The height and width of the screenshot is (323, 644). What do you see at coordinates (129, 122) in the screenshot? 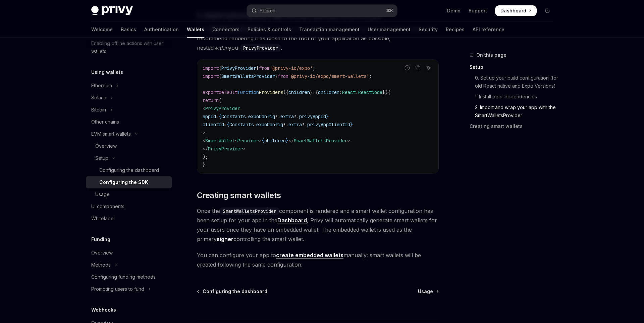
I see `a: Other chains` at bounding box center [129, 122].